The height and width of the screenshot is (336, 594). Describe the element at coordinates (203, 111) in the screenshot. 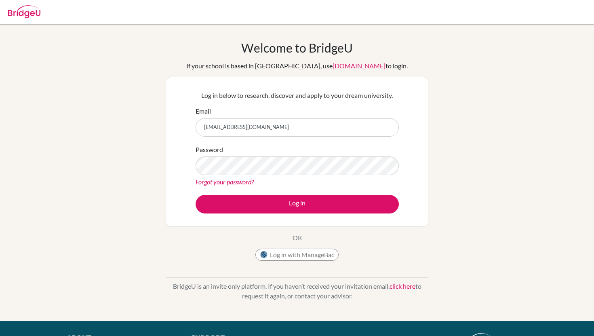

I see `label: Email` at that location.